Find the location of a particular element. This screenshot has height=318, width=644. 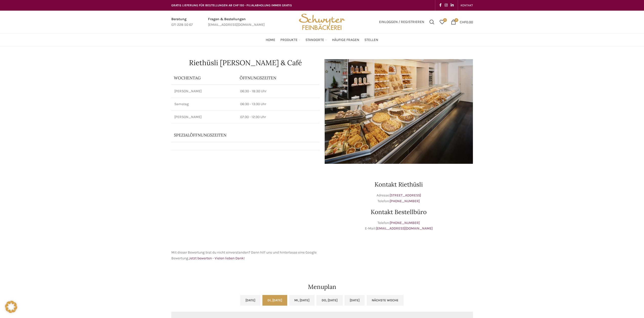

p: Mit dieser Bewertung bist du nicht einverstanden? Dann hilf uns und hinterlasse eine Google Bewer... is located at coordinates (245, 255).